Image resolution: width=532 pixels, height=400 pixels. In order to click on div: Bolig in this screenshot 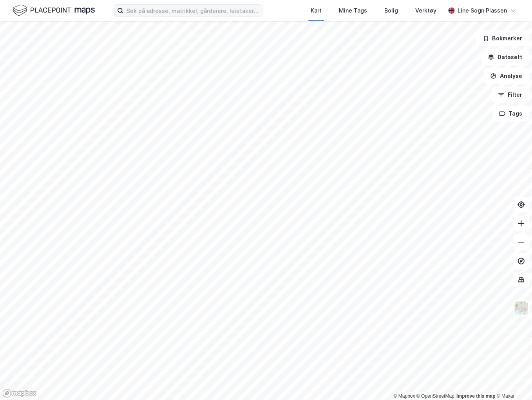, I will do `click(391, 11)`.